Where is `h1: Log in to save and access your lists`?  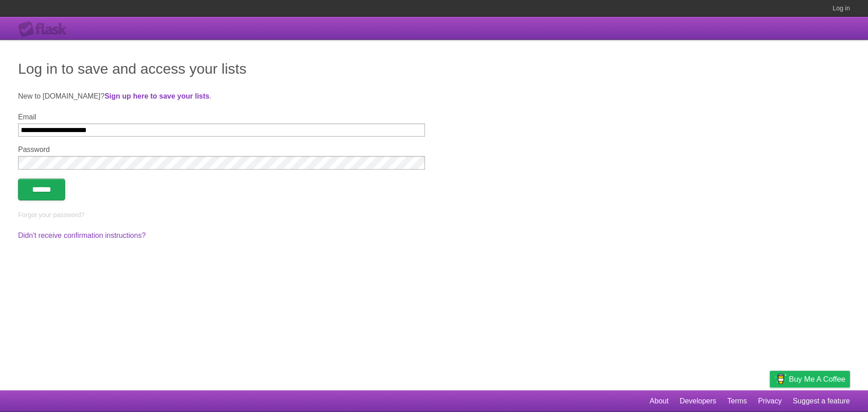
h1: Log in to save and access your lists is located at coordinates (434, 69).